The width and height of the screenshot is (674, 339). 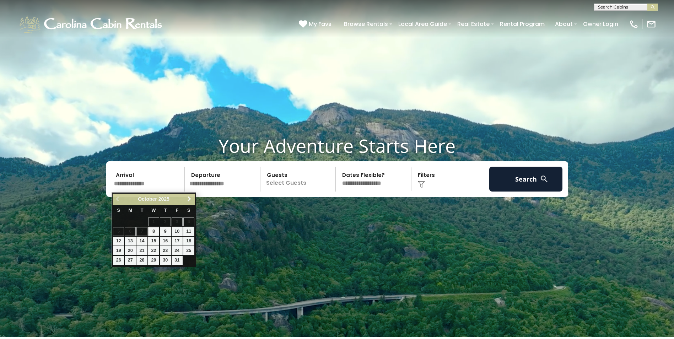 What do you see at coordinates (189, 199) in the screenshot?
I see `a: Next` at bounding box center [189, 199].